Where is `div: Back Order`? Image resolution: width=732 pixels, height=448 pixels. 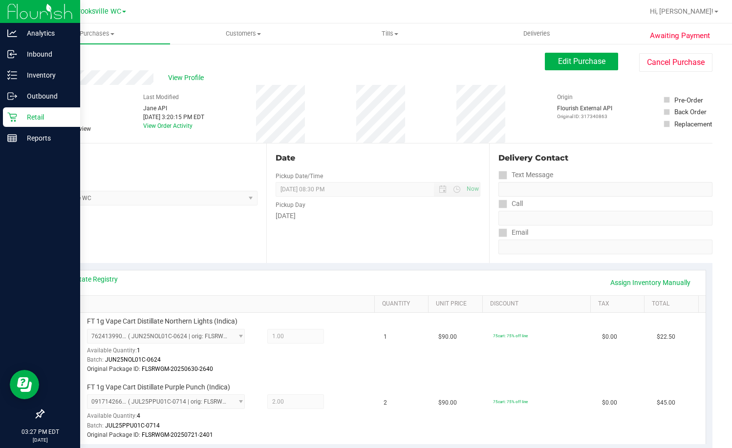
div: Back Order is located at coordinates (690, 112).